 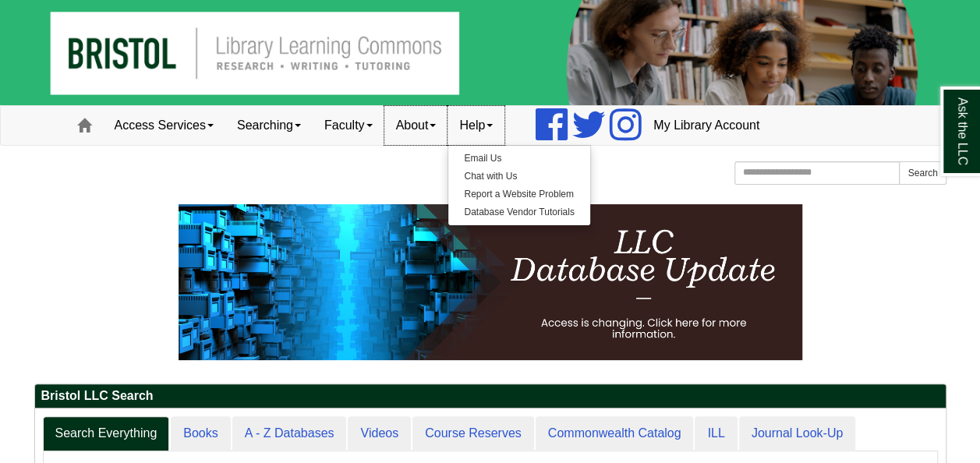 What do you see at coordinates (379, 433) in the screenshot?
I see `a: Videos` at bounding box center [379, 433].